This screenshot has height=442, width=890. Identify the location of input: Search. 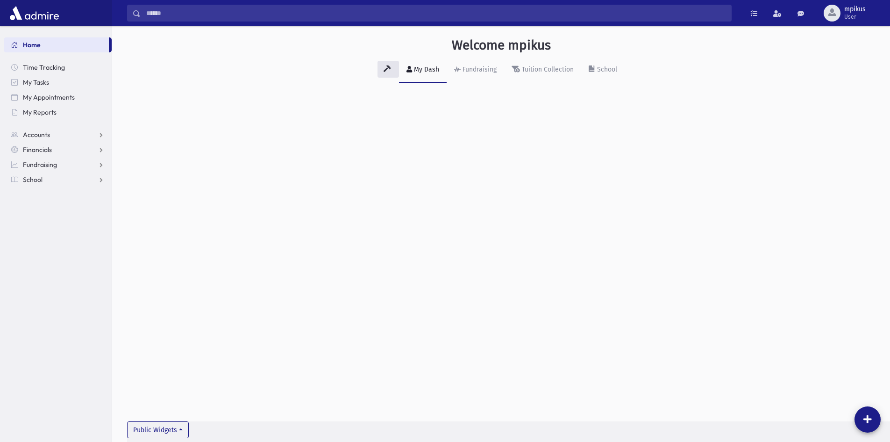
(436, 13).